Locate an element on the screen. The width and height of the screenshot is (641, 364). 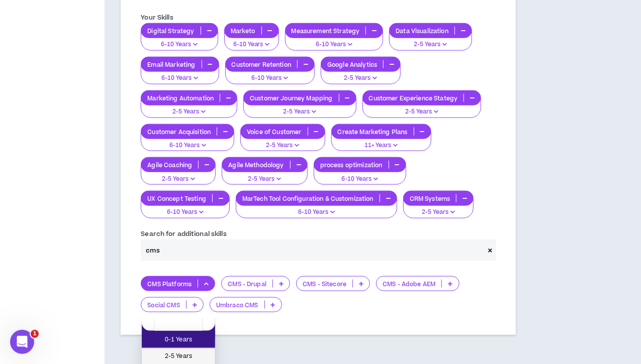
span: 1 is located at coordinates (35, 334).